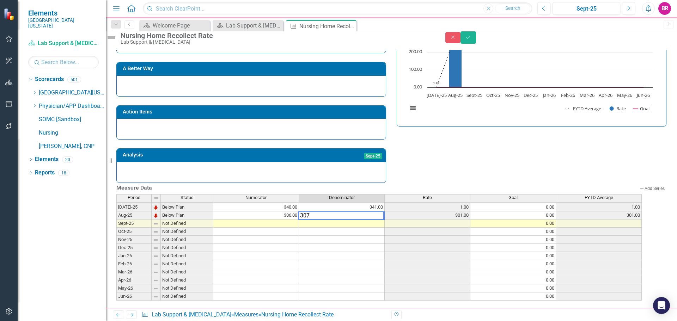  I want to click on a: Elements, so click(47, 159).